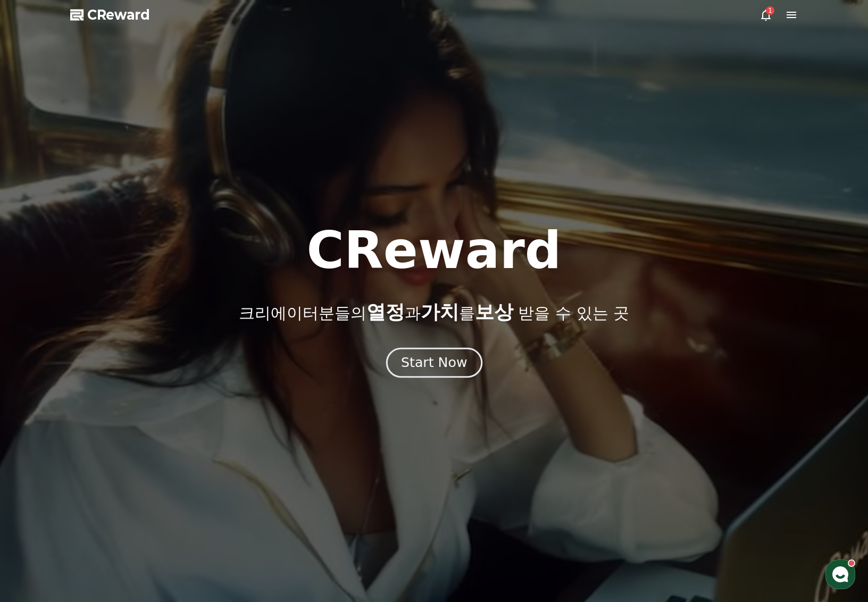 Image resolution: width=868 pixels, height=602 pixels. Describe the element at coordinates (36, 351) in the screenshot. I see `a: 홈` at that location.